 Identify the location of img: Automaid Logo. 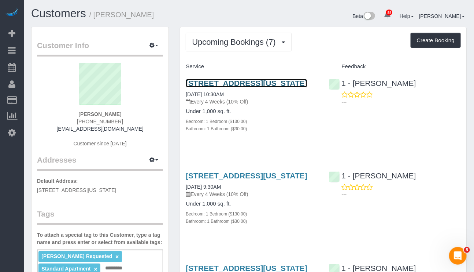
(12, 12).